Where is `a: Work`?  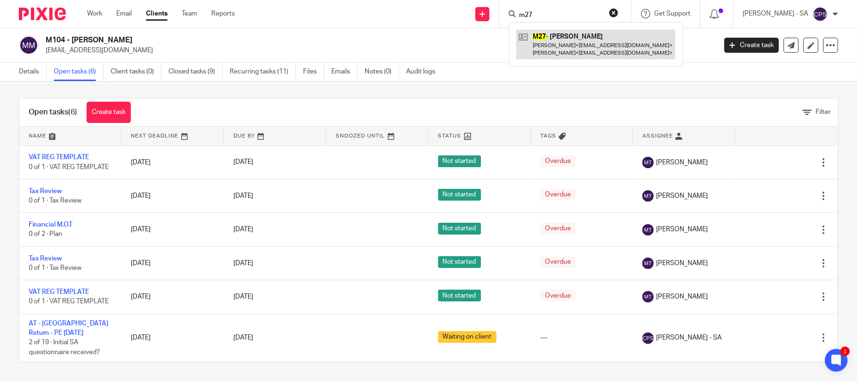 a: Work is located at coordinates (95, 14).